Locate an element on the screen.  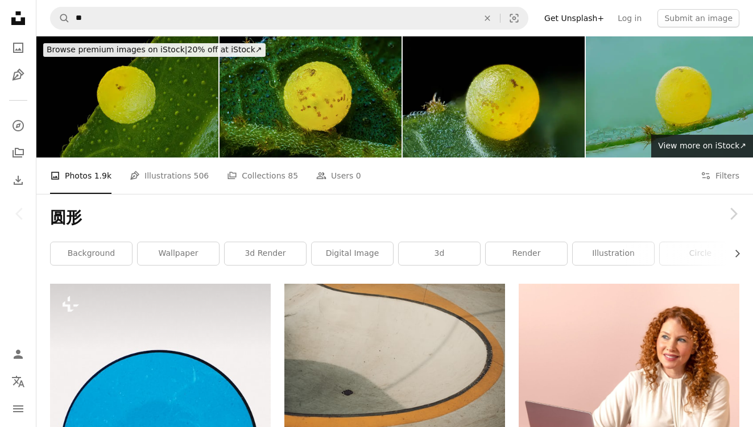
span: 0 is located at coordinates (358, 176).